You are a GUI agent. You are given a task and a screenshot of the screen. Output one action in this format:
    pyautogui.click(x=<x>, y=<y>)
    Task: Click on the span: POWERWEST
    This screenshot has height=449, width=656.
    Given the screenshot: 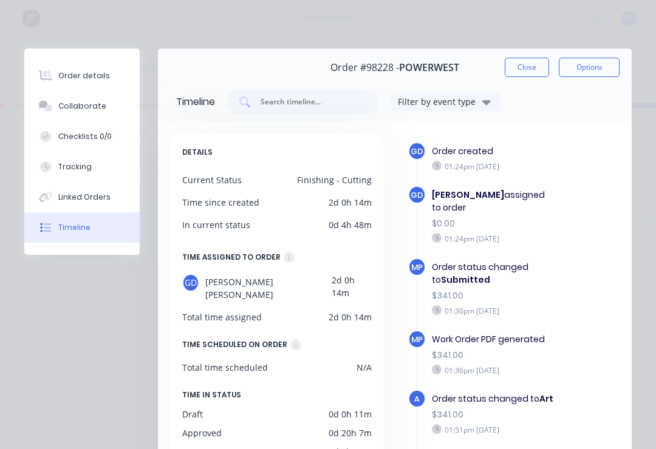 What is the action you would take?
    pyautogui.click(x=429, y=67)
    